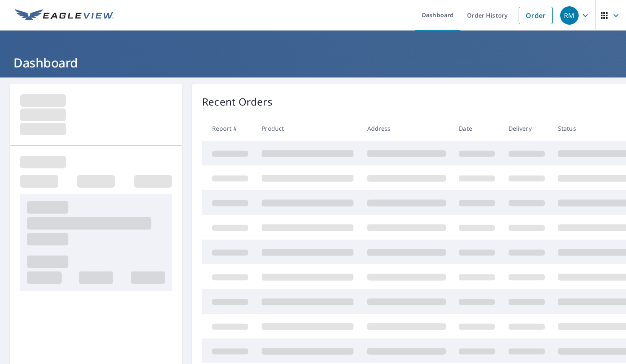 The image size is (626, 364). Describe the element at coordinates (308, 128) in the screenshot. I see `th: Product` at that location.